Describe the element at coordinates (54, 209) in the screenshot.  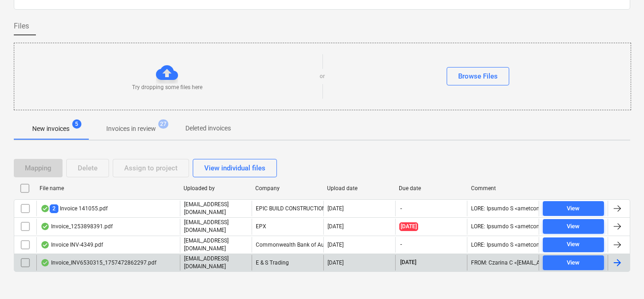
I see `span: 2` at that location.